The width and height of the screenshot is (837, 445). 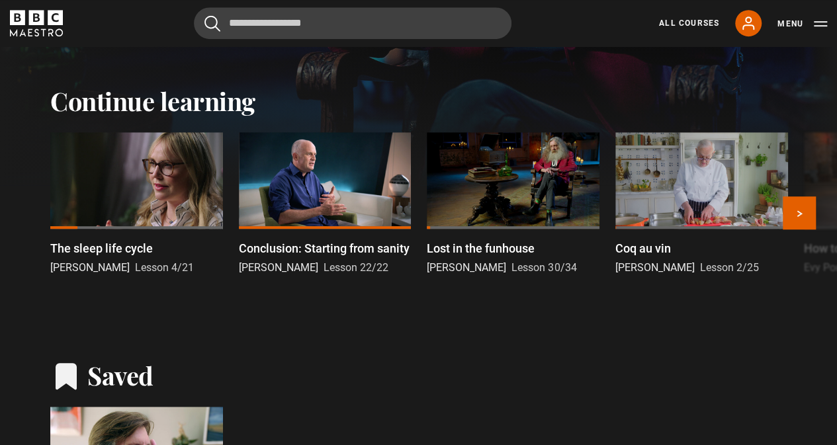 What do you see at coordinates (36, 23) in the screenshot?
I see `a: BBC Maestro` at bounding box center [36, 23].